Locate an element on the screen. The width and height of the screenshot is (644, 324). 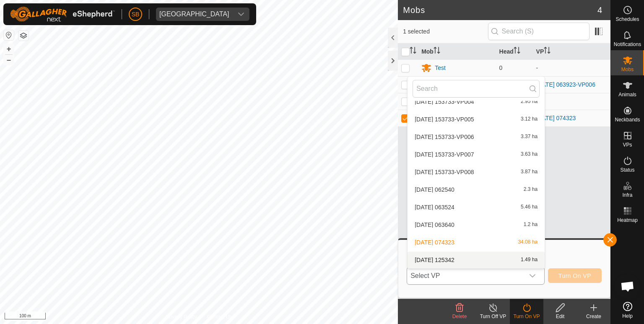
span: Status is located at coordinates (627, 170).